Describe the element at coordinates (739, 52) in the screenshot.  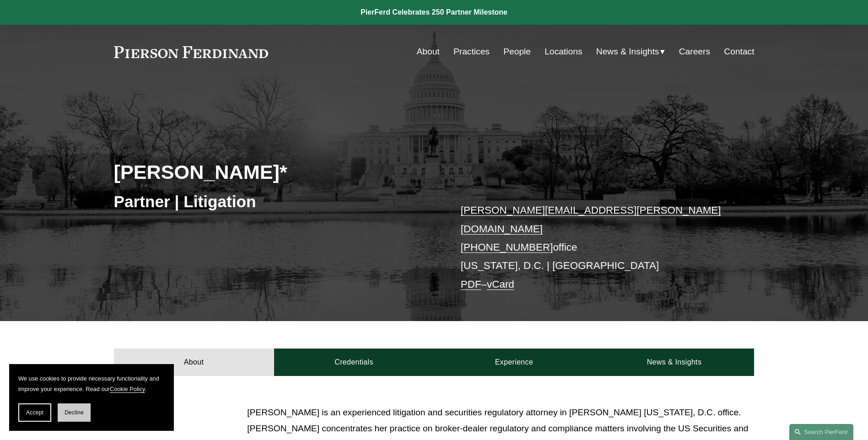
I see `a: Contact` at that location.